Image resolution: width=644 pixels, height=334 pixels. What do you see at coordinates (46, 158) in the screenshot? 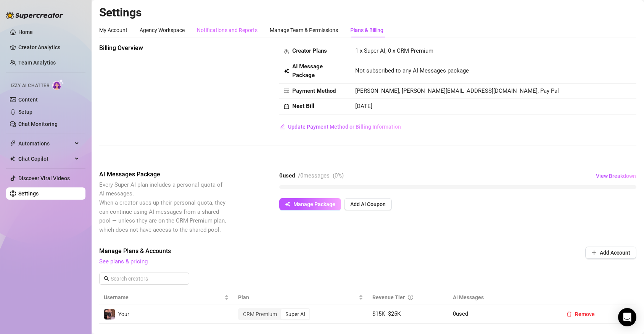
I see `span: Chat Copilot` at bounding box center [46, 158].